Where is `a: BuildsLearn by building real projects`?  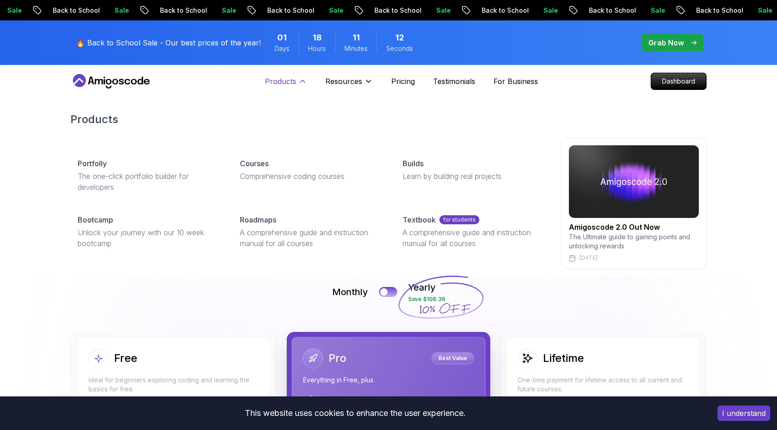
a: BuildsLearn by building real projects is located at coordinates (472, 170).